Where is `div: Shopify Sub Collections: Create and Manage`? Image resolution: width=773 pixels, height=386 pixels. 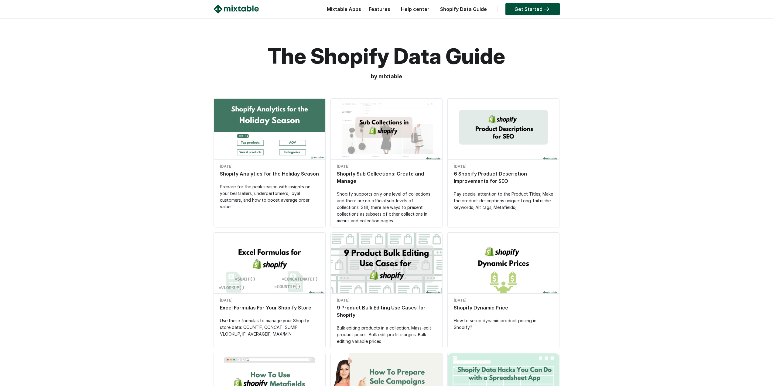
div: Shopify Sub Collections: Create and Manage is located at coordinates (387, 177).